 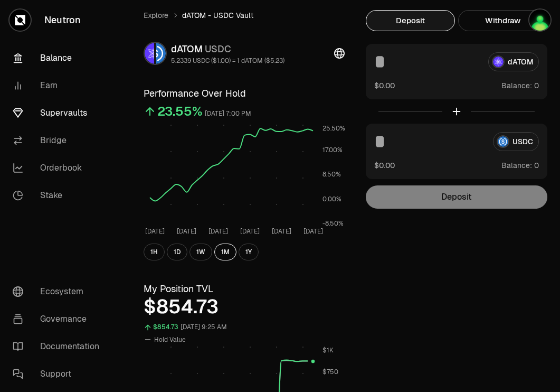 What do you see at coordinates (177, 252) in the screenshot?
I see `button: 1D` at bounding box center [177, 252].